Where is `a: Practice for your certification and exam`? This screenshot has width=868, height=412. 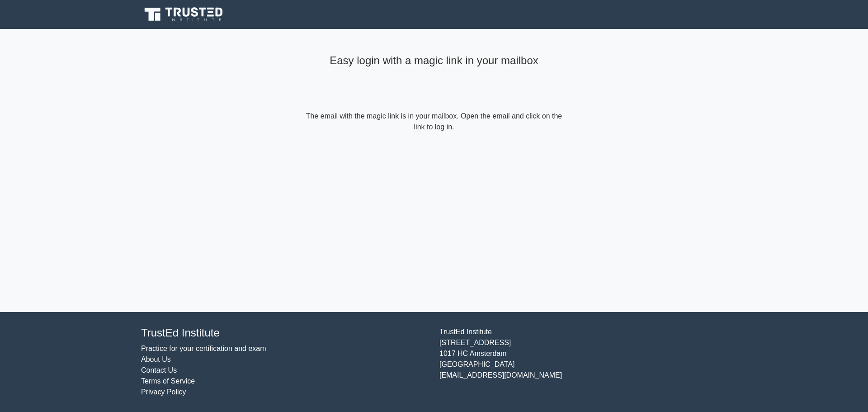
a: Practice for your certification and exam is located at coordinates (203, 348).